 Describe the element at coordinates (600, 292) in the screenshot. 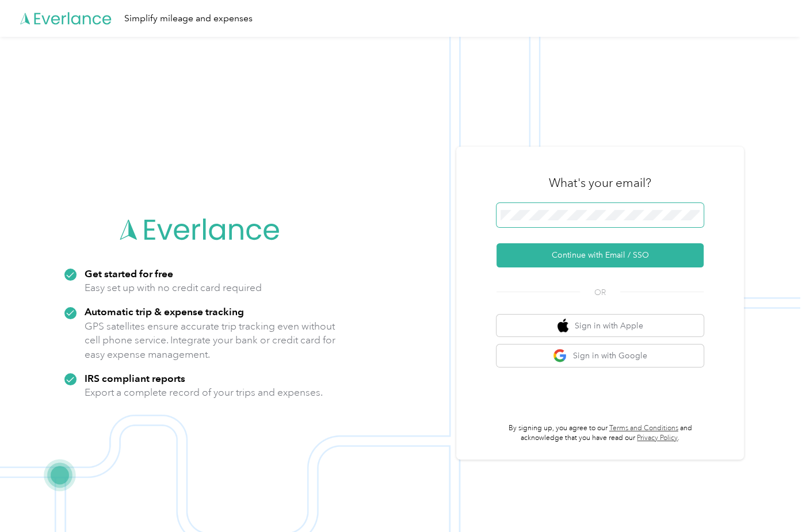

I see `span: OR` at that location.